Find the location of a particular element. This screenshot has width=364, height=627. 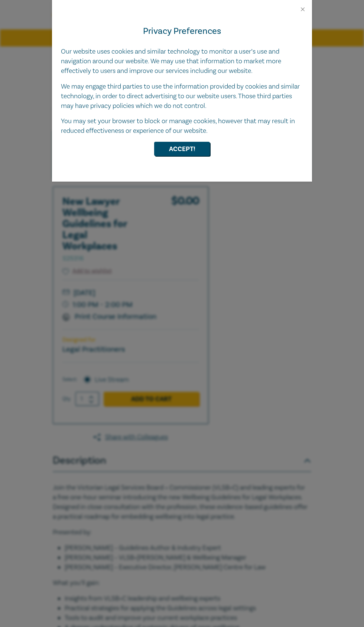

button: Close is located at coordinates (303, 10).